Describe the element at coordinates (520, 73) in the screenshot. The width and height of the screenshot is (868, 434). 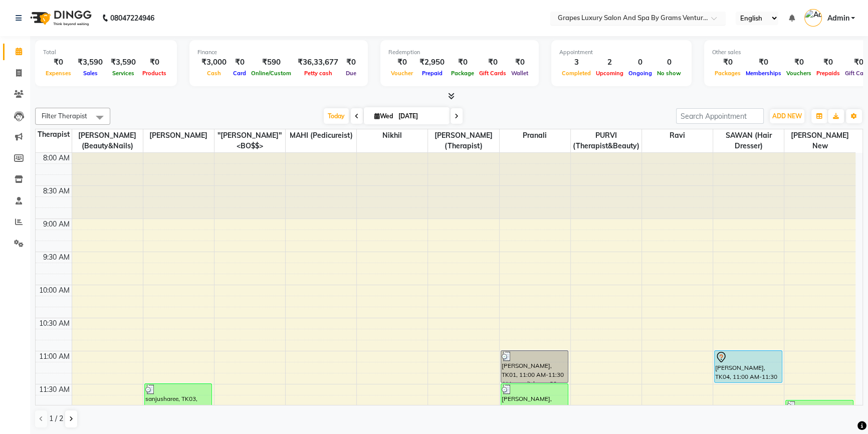
I see `span: Wallet` at that location.